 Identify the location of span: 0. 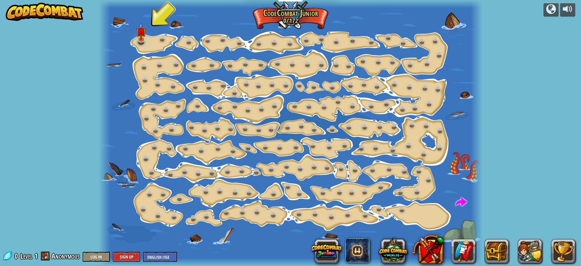
(17, 256).